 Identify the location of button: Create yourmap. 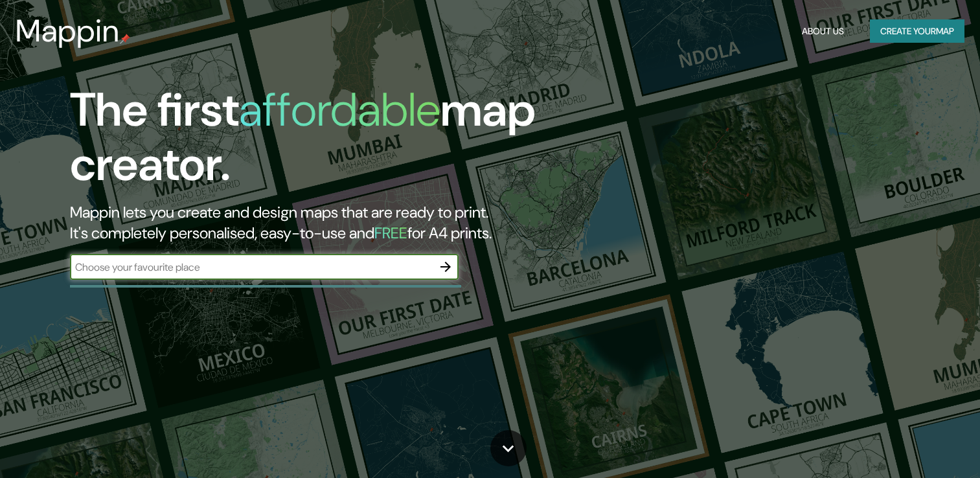
(917, 31).